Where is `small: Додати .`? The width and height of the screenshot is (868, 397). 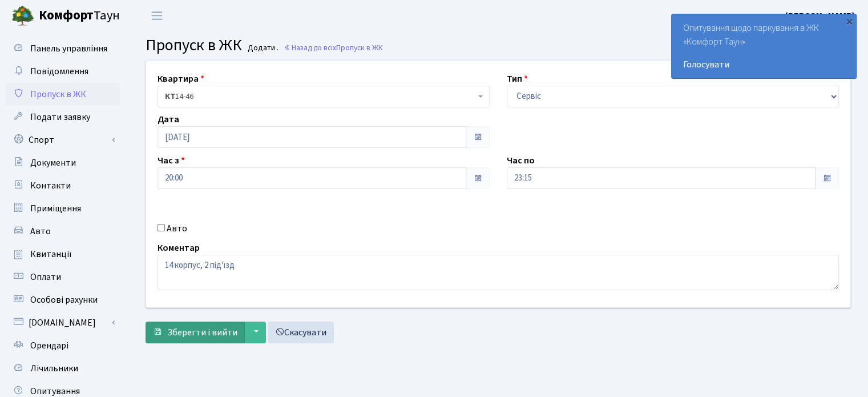 small: Додати . is located at coordinates (262, 48).